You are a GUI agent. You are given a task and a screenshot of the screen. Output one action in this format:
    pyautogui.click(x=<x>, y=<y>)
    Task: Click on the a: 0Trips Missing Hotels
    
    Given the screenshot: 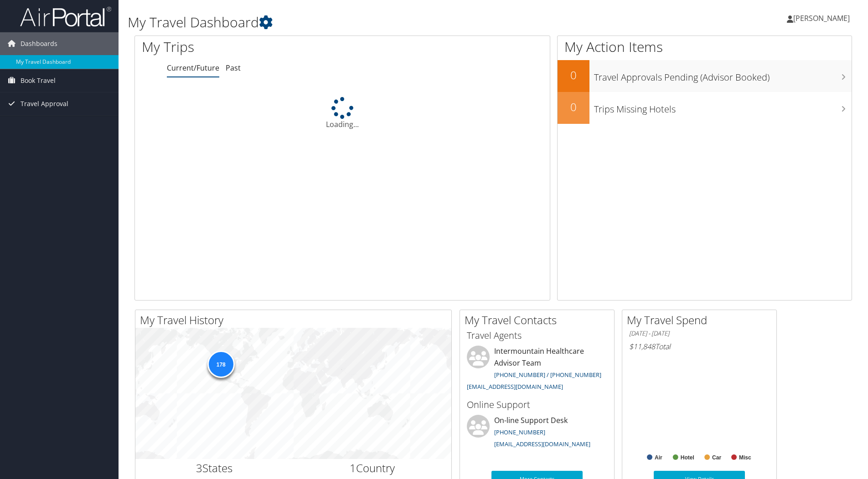 What is the action you would take?
    pyautogui.click(x=704, y=108)
    